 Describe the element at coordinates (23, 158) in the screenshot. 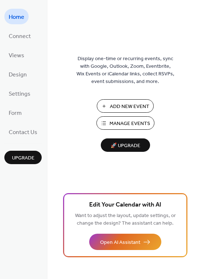

I see `span: Upgrade` at that location.